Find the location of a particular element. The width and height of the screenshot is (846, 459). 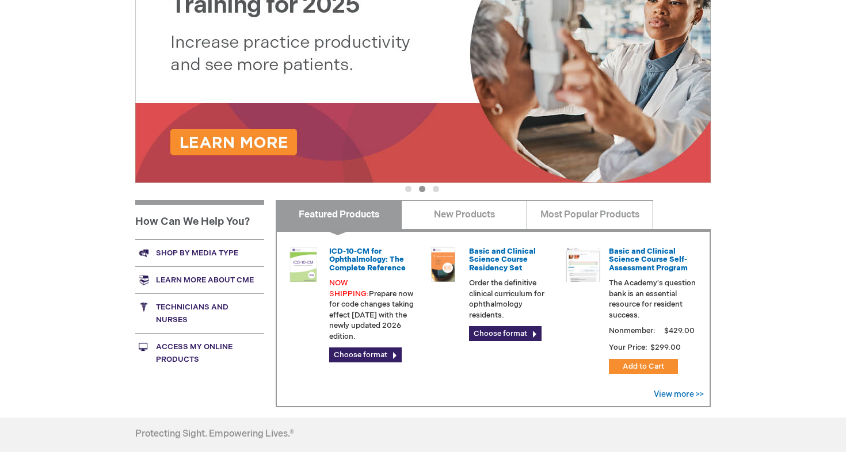

strong: Nonmember: is located at coordinates (632, 331).